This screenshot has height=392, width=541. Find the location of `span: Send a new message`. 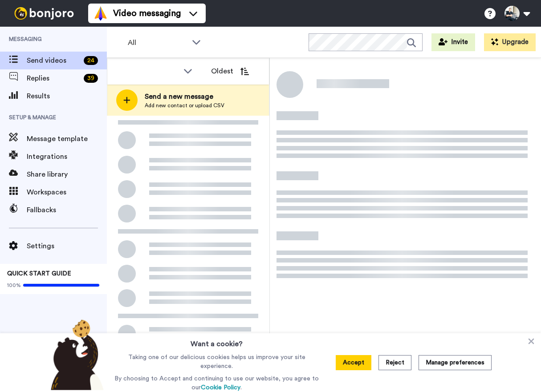

span: Send a new message is located at coordinates (184, 97).